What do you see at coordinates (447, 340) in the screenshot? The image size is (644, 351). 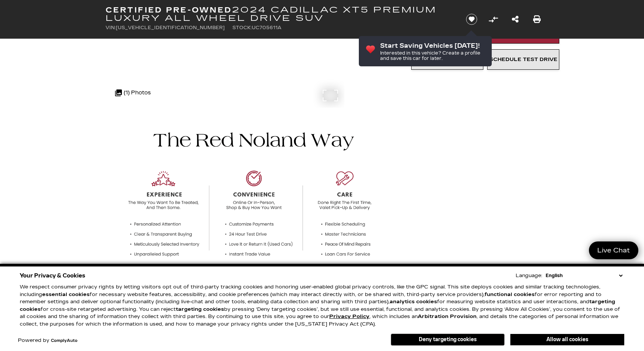 I see `button: Deny targeting cookies` at bounding box center [447, 340].